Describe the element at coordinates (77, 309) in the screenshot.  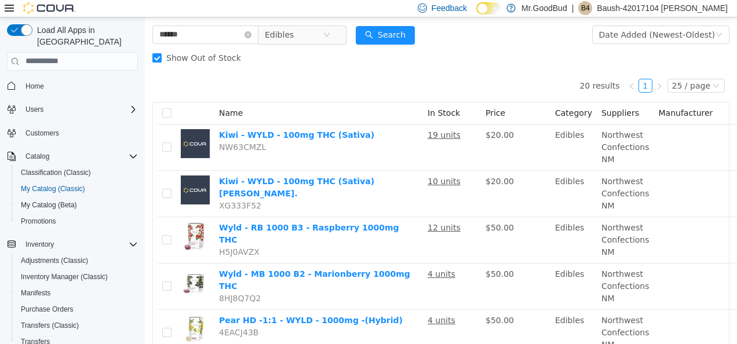
I see `button: Purchase Orders` at that location.